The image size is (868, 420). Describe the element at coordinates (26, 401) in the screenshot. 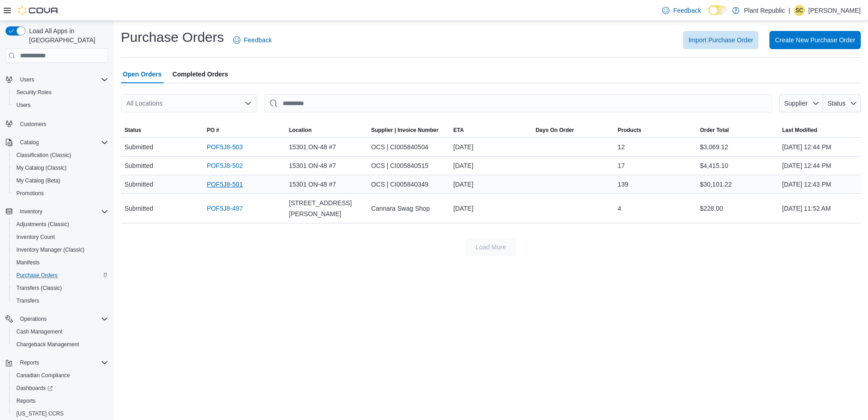

I see `a: Reports` at that location.